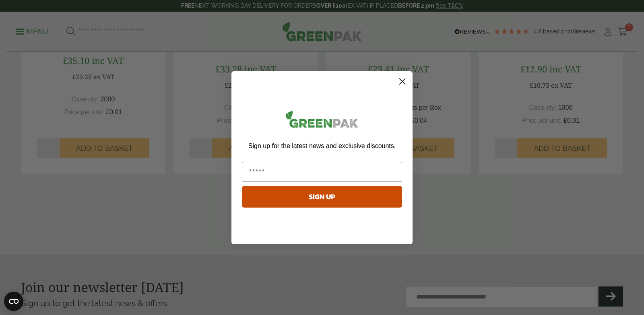 The image size is (644, 315). I want to click on span: Sign up for the latest news and exclusive discounts., so click(322, 146).